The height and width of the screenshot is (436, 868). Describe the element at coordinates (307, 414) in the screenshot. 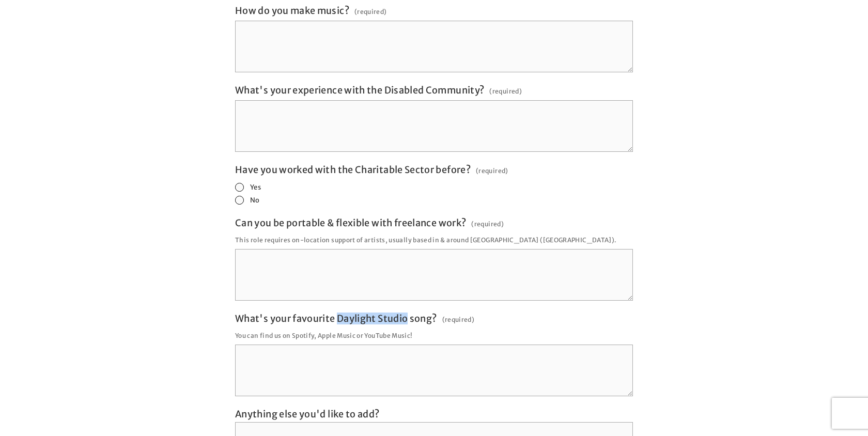

I see `span: Anything else you'd like to add?` at that location.